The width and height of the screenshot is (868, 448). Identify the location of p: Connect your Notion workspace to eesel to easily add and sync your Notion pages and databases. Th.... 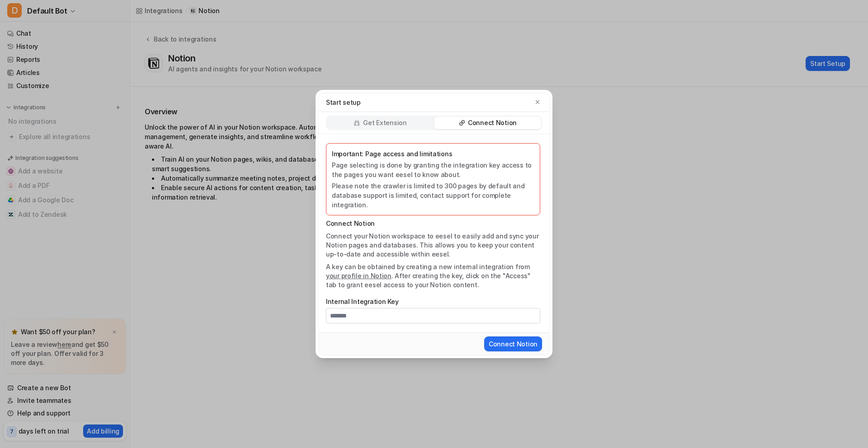
(434, 246).